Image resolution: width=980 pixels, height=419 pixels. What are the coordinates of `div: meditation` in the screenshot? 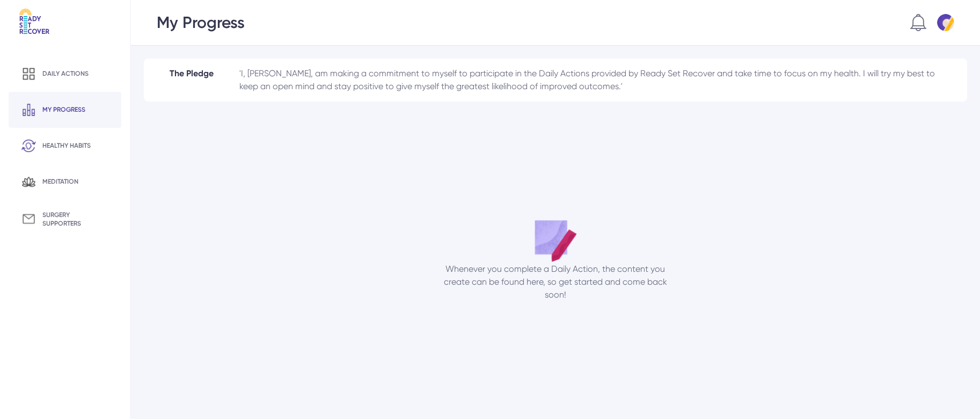 It's located at (60, 182).